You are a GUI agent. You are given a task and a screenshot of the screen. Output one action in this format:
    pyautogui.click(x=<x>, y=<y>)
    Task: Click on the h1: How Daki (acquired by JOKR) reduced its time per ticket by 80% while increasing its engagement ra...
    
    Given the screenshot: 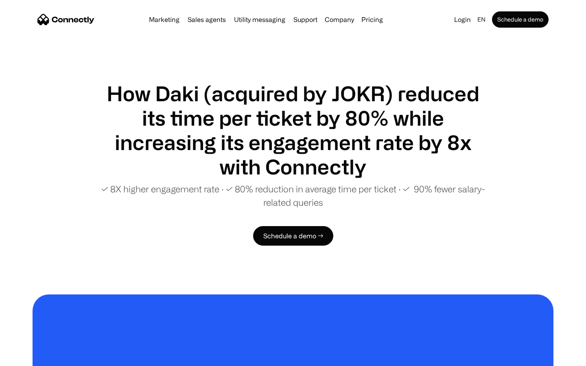 What is the action you would take?
    pyautogui.click(x=293, y=130)
    